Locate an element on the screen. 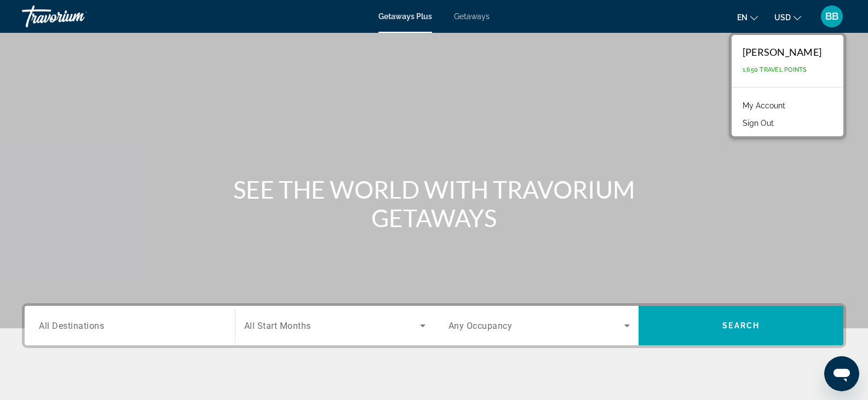 This screenshot has width=868, height=400. button: Search is located at coordinates (741, 326).